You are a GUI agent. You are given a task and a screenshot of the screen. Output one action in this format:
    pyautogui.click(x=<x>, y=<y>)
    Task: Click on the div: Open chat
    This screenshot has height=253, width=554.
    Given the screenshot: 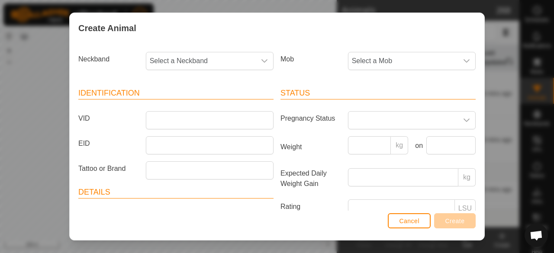 What is the action you would take?
    pyautogui.click(x=536, y=236)
    